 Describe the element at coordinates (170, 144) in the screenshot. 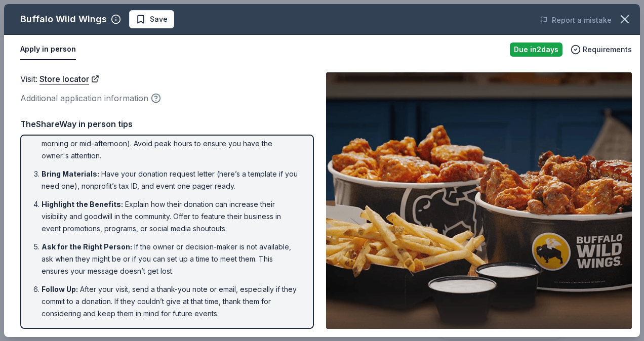

I see `li: Visit when the business is likely to be less busy (e.g., mid-morning or mid-afternoon). Avoid pea...` at that location.